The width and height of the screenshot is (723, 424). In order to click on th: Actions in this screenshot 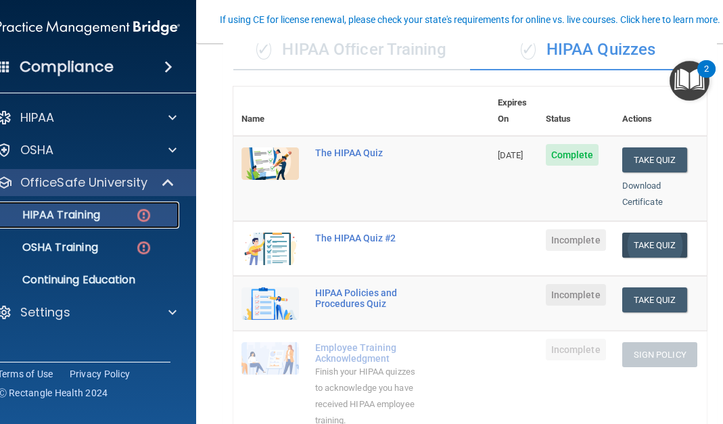, I will do `click(660, 111)`.